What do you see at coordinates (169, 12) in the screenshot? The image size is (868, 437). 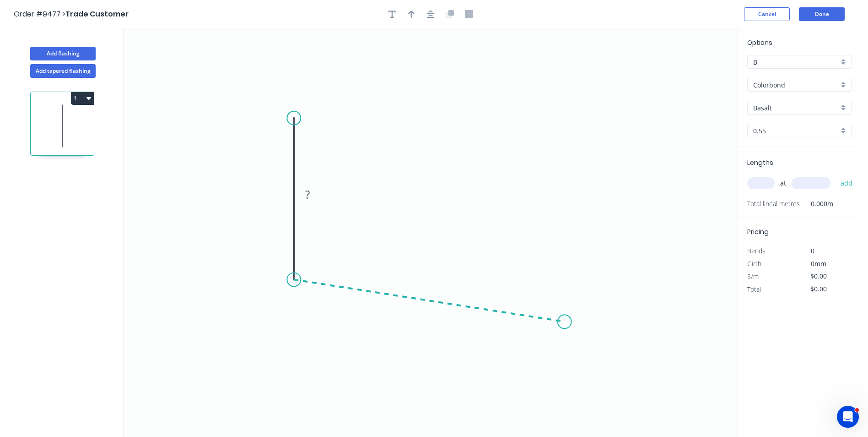 I see `div: Close` at bounding box center [169, 12].